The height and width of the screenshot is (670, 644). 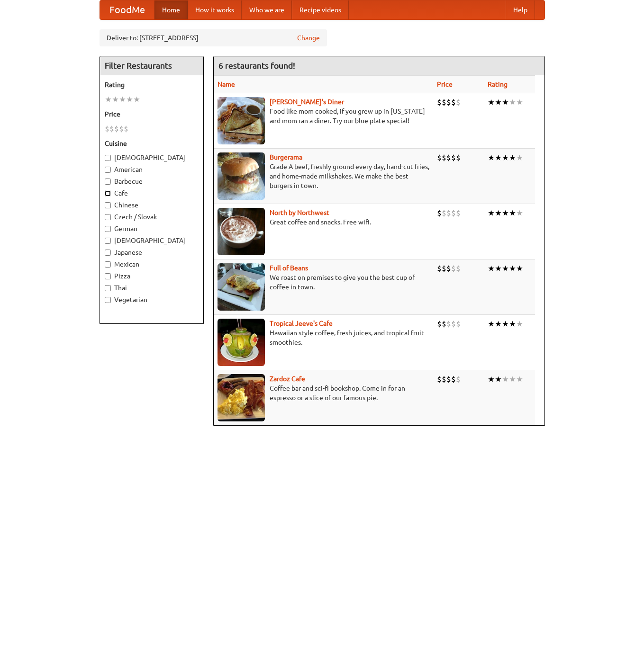 What do you see at coordinates (241, 176) in the screenshot?
I see `img: burgerama.jpg` at bounding box center [241, 176].